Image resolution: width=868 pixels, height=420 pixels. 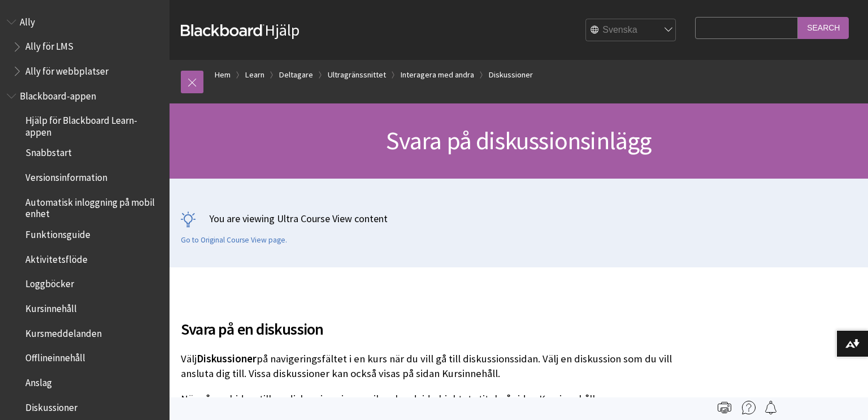 I want to click on a: BlackboardHjälp, so click(x=240, y=30).